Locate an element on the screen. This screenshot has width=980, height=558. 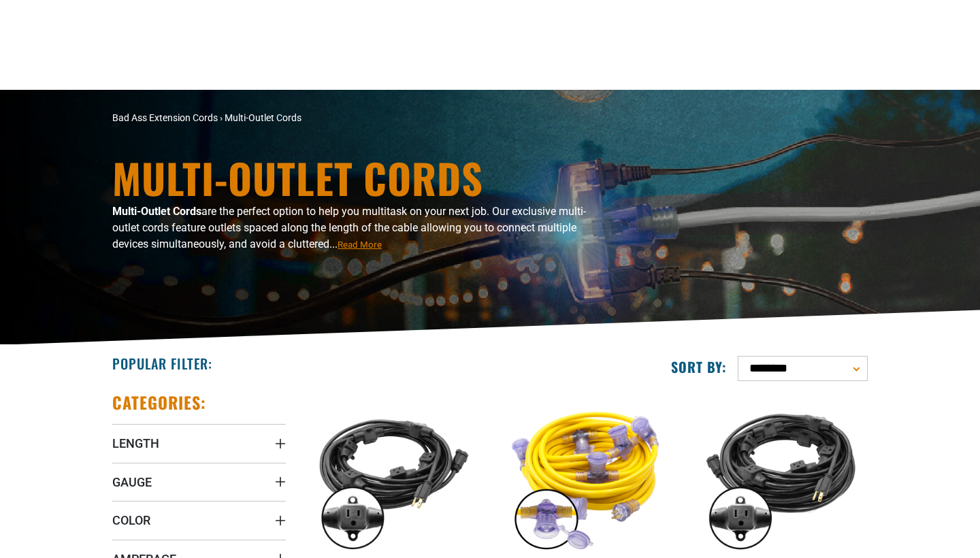
span: Gauge is located at coordinates (132, 482).